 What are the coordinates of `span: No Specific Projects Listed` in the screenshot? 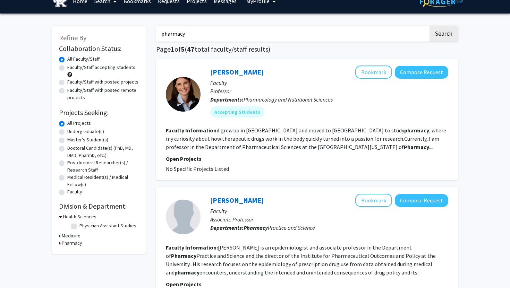 It's located at (197, 169).